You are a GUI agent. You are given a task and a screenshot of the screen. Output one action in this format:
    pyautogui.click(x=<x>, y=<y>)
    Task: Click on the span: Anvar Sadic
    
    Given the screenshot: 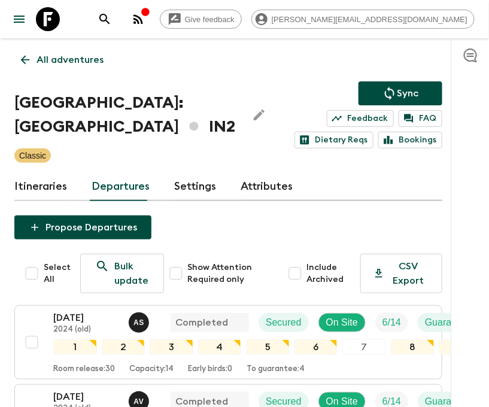 What is the action you would take?
    pyautogui.click(x=140, y=320)
    